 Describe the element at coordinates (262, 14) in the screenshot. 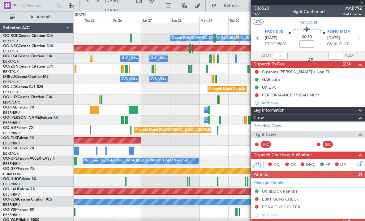

I see `span: 1/2` at that location.